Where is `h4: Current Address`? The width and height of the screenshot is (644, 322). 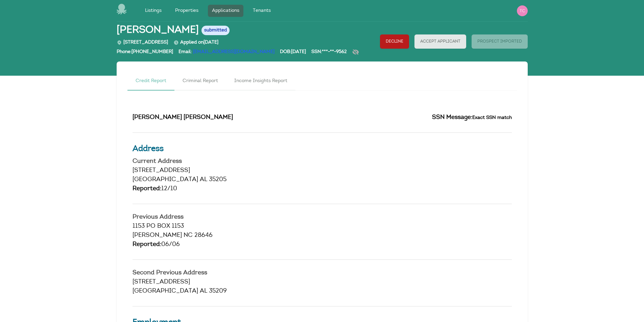 h4: Current Address is located at coordinates (322, 161).